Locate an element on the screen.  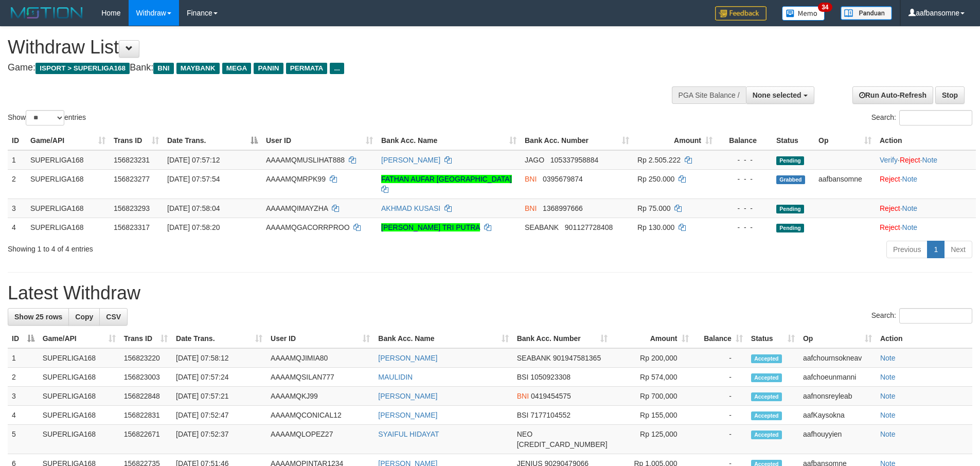
span: Copy 1050923308 to clipboard is located at coordinates (550, 377).